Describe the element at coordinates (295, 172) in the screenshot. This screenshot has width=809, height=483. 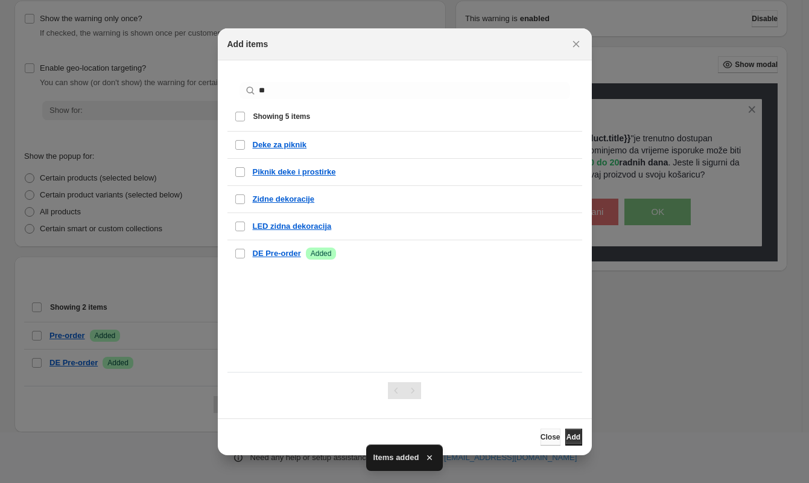
I see `a: Piknik deke i prostirke` at that location.